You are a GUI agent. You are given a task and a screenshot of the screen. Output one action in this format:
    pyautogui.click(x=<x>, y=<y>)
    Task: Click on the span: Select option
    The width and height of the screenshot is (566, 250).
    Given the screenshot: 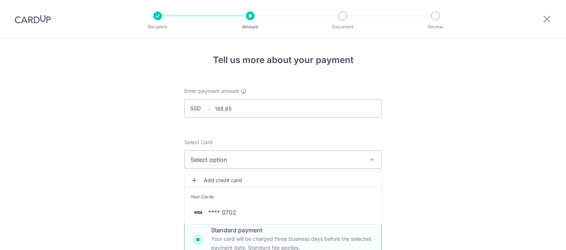 What is the action you would take?
    pyautogui.click(x=276, y=159)
    